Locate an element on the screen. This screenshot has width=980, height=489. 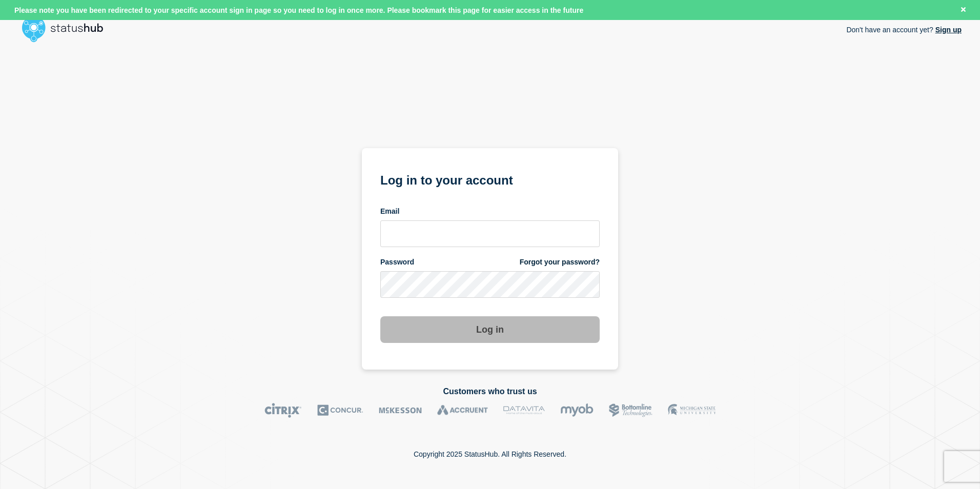
span: Email is located at coordinates (390, 211).